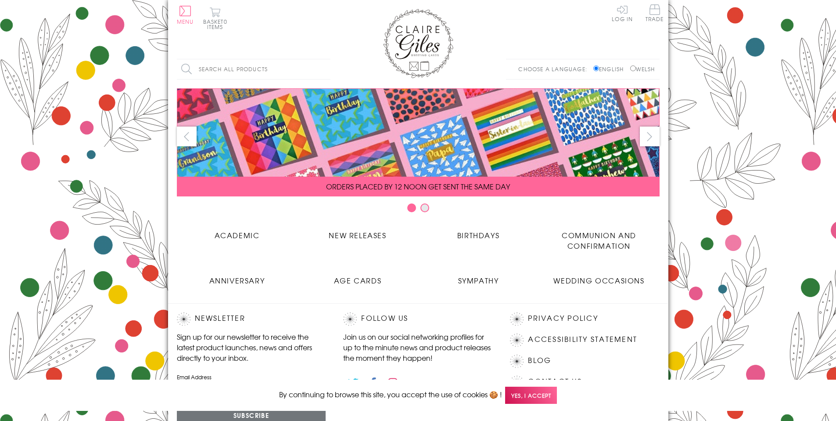 Image resolution: width=836 pixels, height=421 pixels. What do you see at coordinates (599, 280) in the screenshot?
I see `span: Wedding Occasions` at bounding box center [599, 280].